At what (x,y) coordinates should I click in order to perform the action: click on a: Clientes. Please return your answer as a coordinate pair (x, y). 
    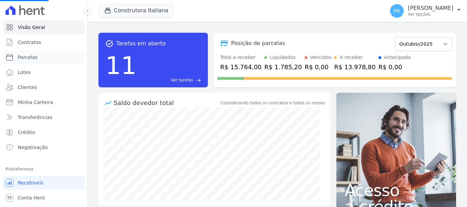
    Looking at the image, I should click on (43, 87).